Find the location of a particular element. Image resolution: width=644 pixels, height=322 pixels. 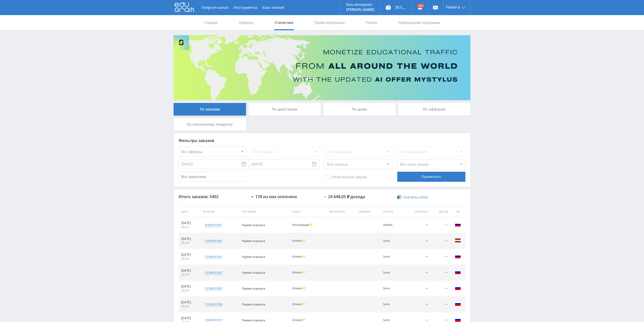

input: Все заказчики is located at coordinates (212, 177).